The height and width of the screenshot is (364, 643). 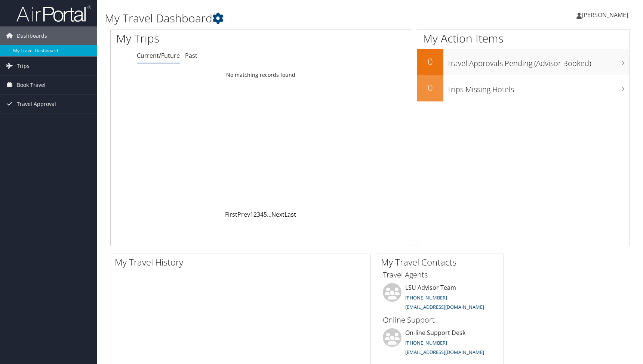 What do you see at coordinates (244, 215) in the screenshot?
I see `a: Prev` at bounding box center [244, 215].